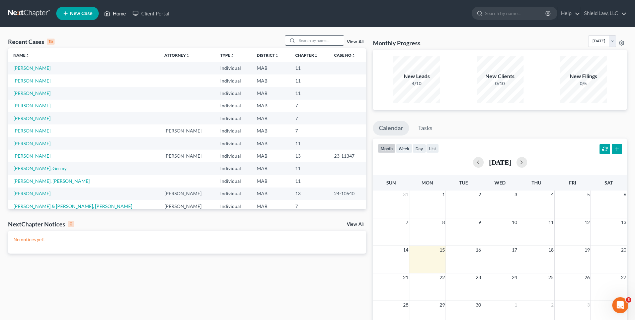 This screenshot has width=635, height=320. I want to click on div: 15, so click(51, 42).